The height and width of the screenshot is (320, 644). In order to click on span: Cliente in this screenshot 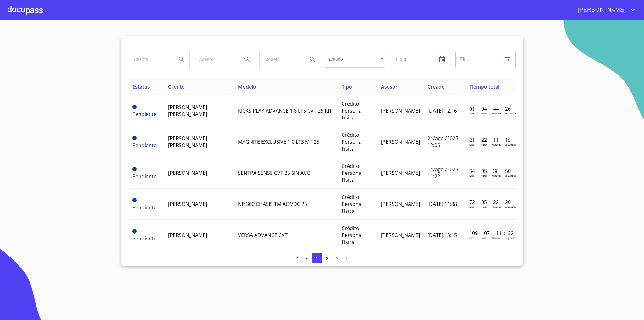, I will do `click(176, 87)`.